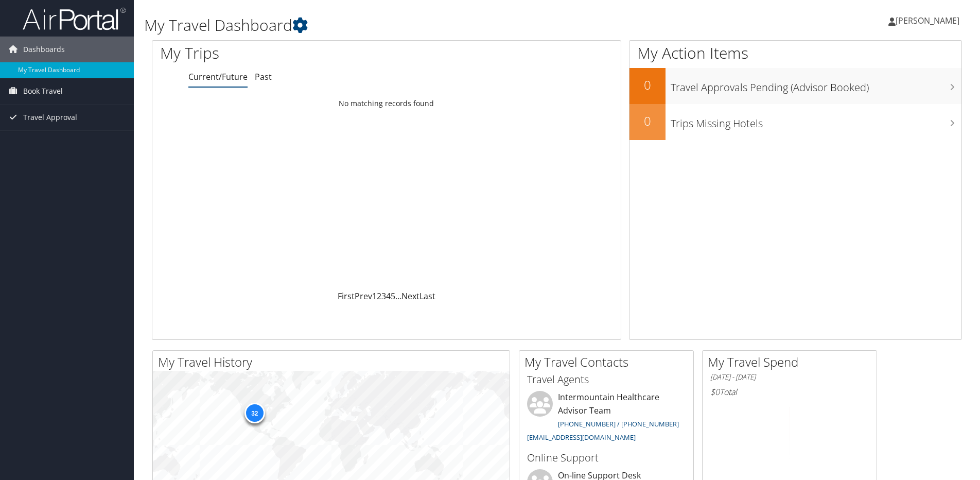 This screenshot has height=480, width=980. Describe the element at coordinates (379, 296) in the screenshot. I see `a: 2` at that location.